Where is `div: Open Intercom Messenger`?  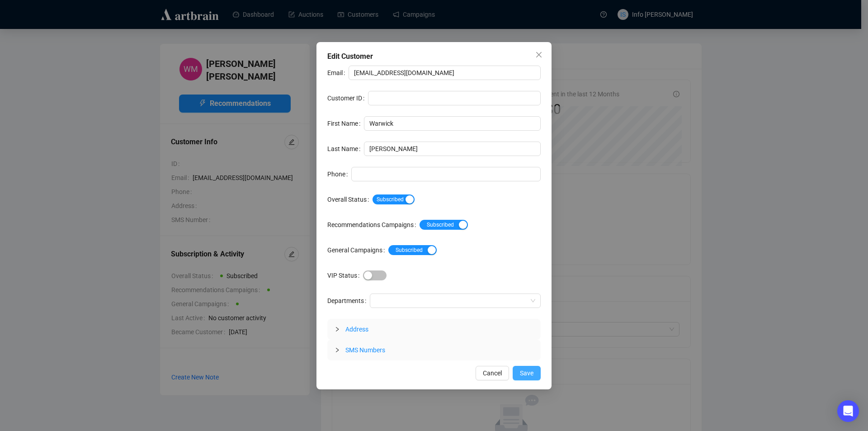 div: Open Intercom Messenger is located at coordinates (849, 411).